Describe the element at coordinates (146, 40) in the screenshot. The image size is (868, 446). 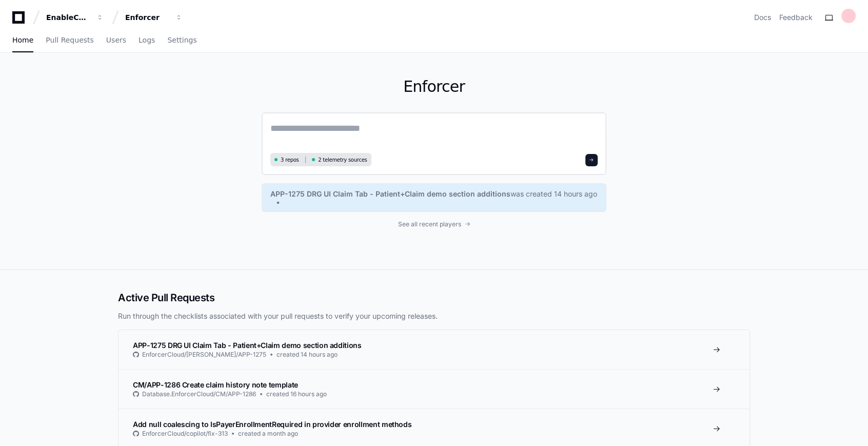
I see `a: Logs` at that location.